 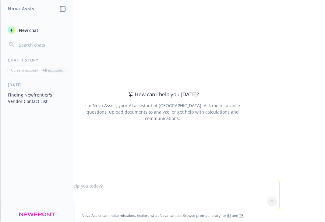 What do you see at coordinates (37, 60) in the screenshot?
I see `div: Chat History` at bounding box center [37, 60].